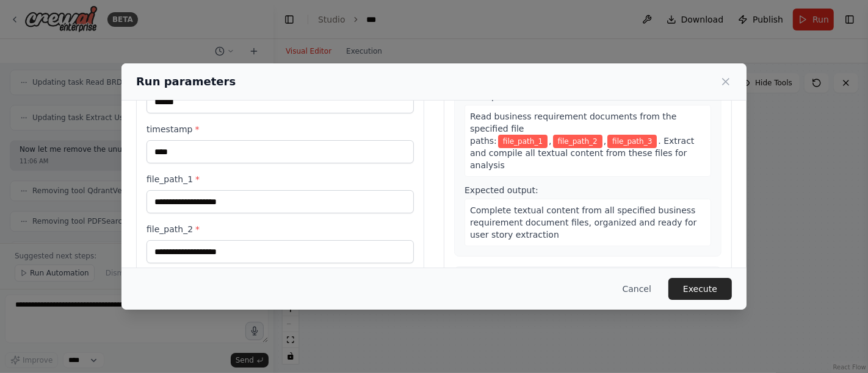 Image resolution: width=868 pixels, height=373 pixels. I want to click on button: Cancel, so click(637, 289).